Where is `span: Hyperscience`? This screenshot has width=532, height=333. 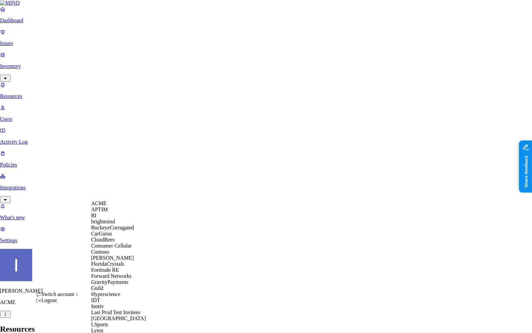
span: Hyperscience is located at coordinates (106, 294).